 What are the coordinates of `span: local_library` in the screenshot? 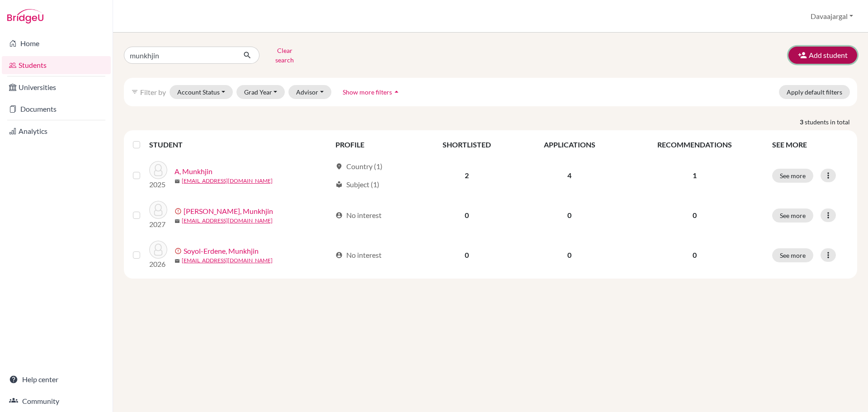 It's located at (339, 185).